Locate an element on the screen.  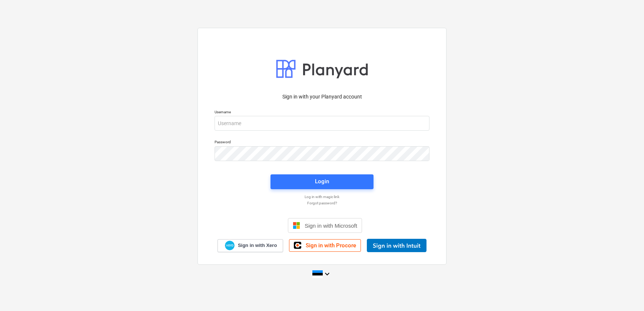
span: Sign in with Xero is located at coordinates (257, 246).